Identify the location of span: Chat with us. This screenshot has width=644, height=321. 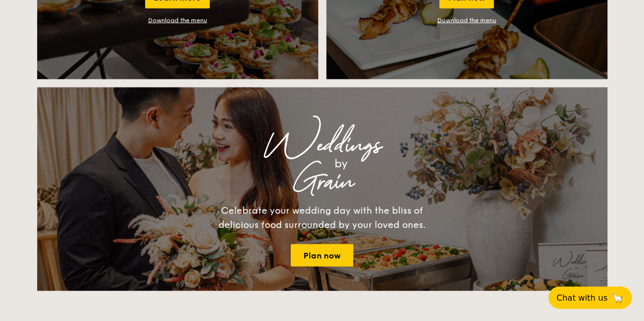
(582, 298).